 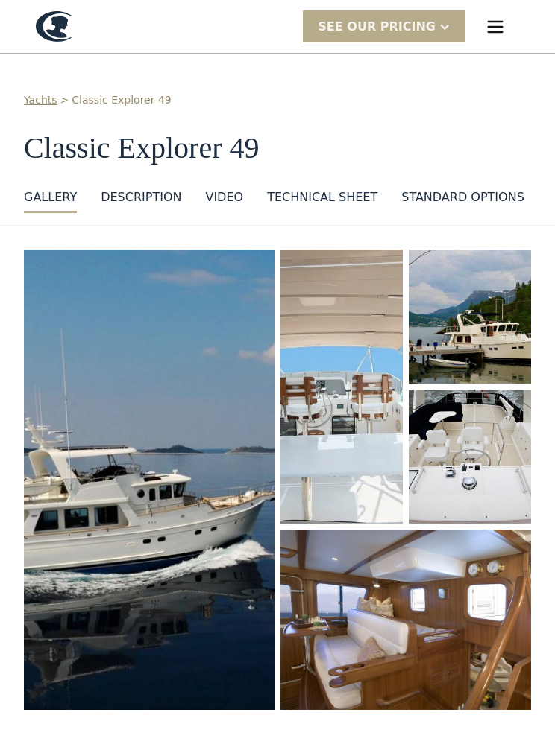 I want to click on div: GALLERY, so click(x=50, y=198).